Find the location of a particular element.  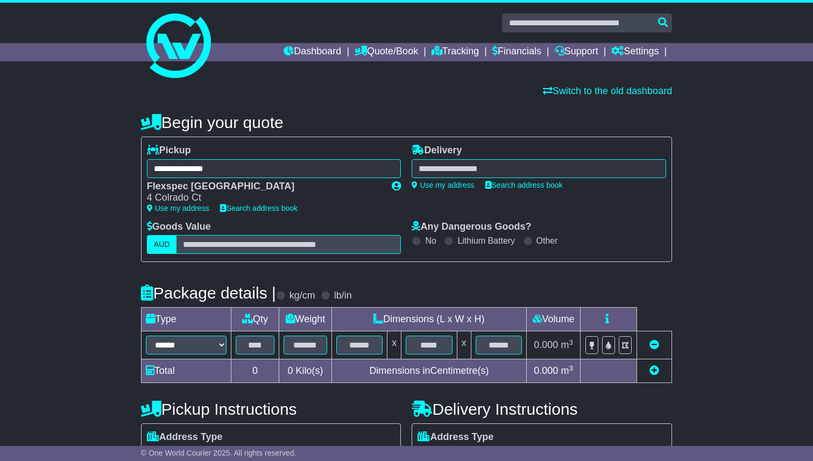

div: 4 Colrado Ct is located at coordinates (264, 198).